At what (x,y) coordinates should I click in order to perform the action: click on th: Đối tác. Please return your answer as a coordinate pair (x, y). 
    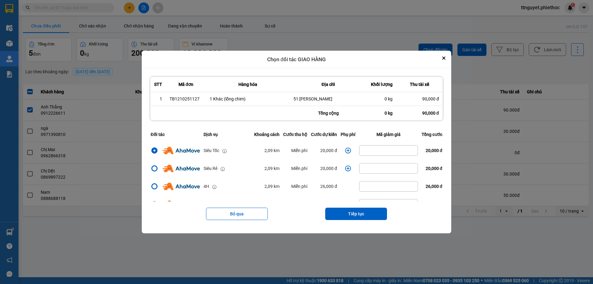
    Looking at the image, I should click on (175, 134).